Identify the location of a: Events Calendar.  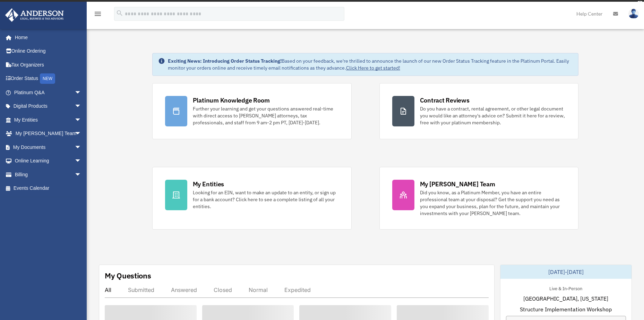
(48, 188).